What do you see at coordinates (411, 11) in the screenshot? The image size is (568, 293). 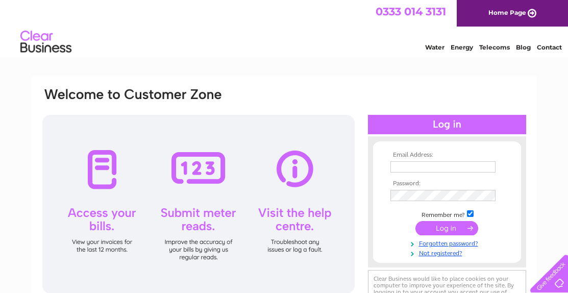 I see `span: 0333 014 3131` at bounding box center [411, 11].